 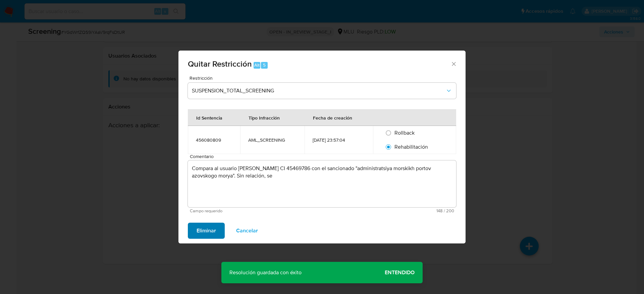 What do you see at coordinates (324, 157) in the screenshot?
I see `span: Comentario` at bounding box center [324, 157].